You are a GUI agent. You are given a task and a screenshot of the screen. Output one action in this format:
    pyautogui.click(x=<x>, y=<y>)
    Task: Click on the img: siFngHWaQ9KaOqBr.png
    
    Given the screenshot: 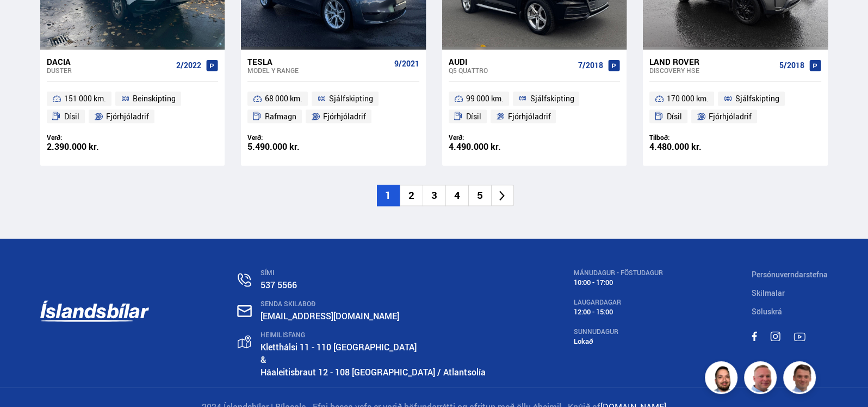 What is the action you would take?
    pyautogui.click(x=762, y=379)
    